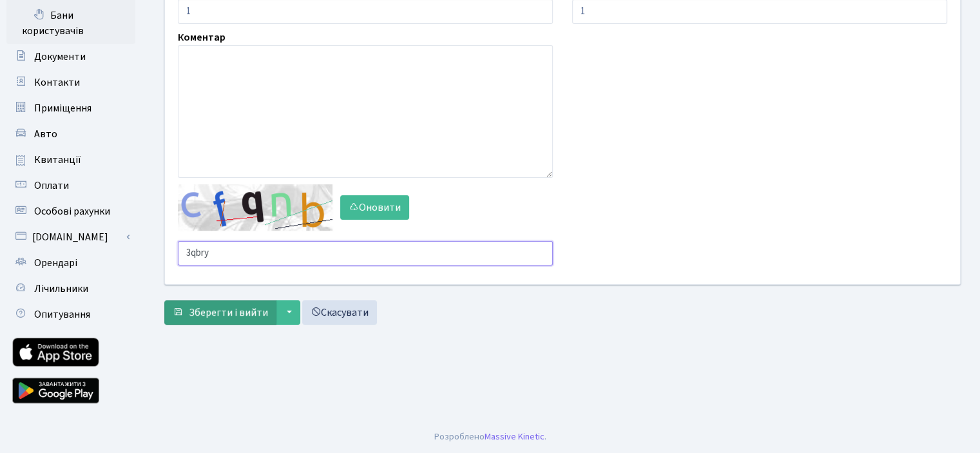 The image size is (980, 453). Describe the element at coordinates (46, 134) in the screenshot. I see `span: Авто` at that location.